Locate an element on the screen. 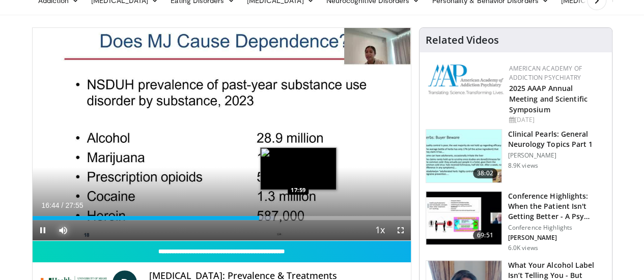  button: Pause is located at coordinates (42, 231).